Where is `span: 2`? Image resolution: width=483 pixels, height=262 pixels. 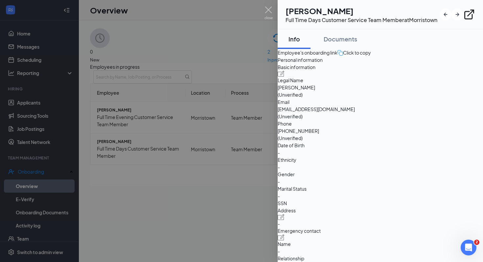
span: 2 is located at coordinates (477, 242).